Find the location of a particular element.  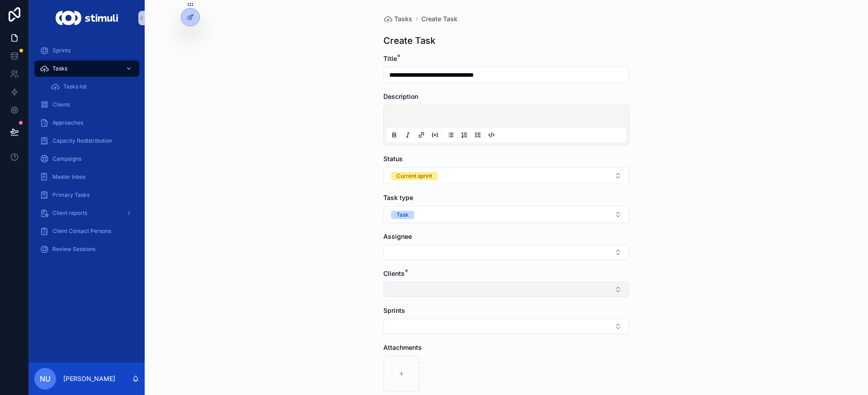

span: Attachments is located at coordinates (403, 347).